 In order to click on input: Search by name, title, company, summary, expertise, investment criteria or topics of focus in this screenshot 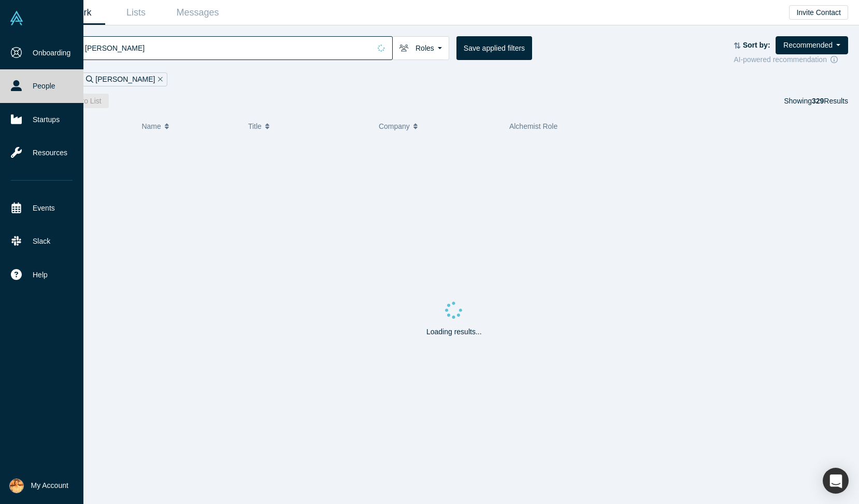, I will do `click(227, 48)`.